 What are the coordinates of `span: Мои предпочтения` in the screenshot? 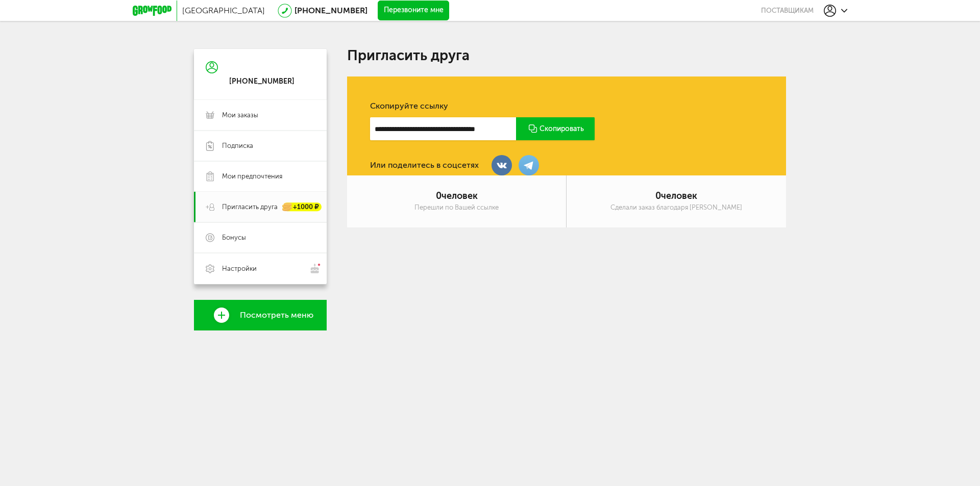 It's located at (252, 177).